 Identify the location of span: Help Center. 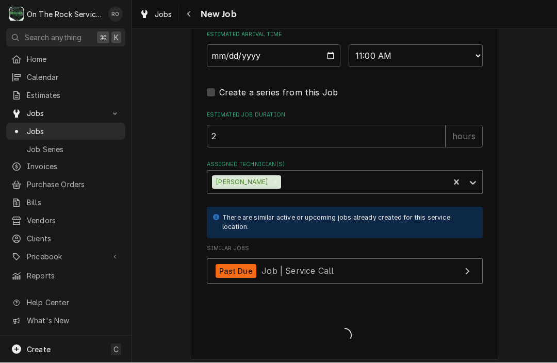
(73, 303).